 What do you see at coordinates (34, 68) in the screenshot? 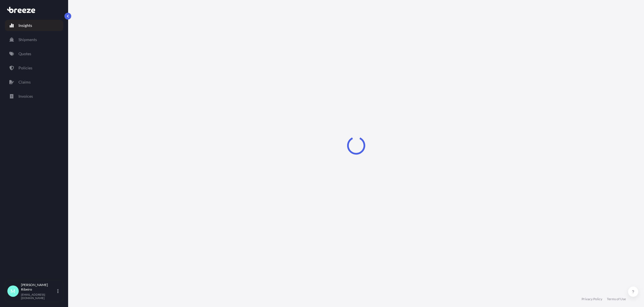
I see `a: Policies` at bounding box center [34, 68].